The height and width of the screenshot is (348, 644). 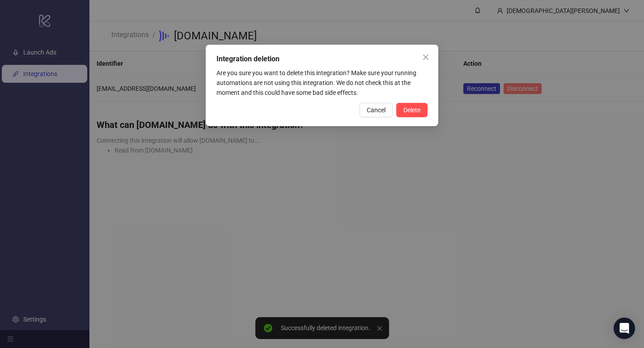 I want to click on button: Cancel, so click(x=376, y=110).